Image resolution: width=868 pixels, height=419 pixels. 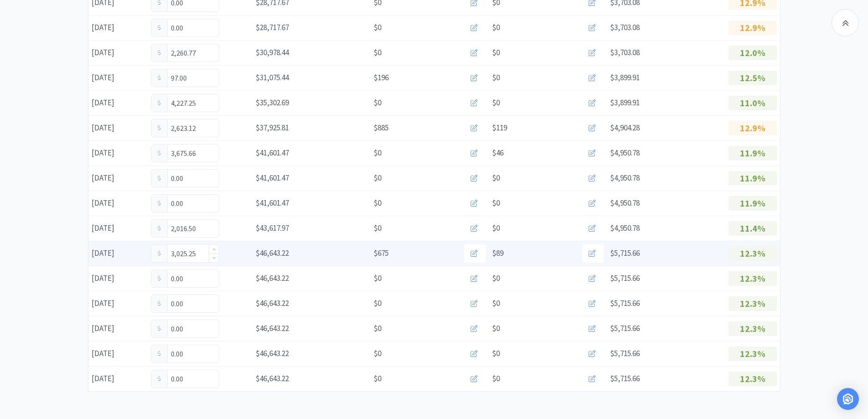 I want to click on div: Open Intercom Messenger, so click(x=848, y=399).